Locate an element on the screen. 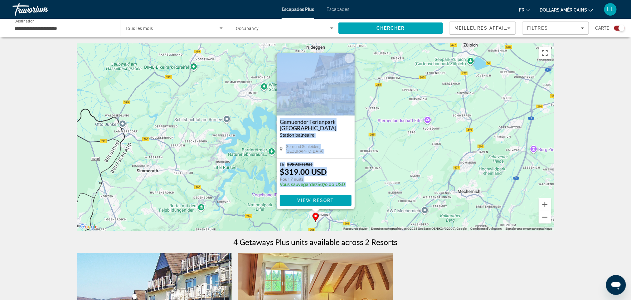  font: dollars américains is located at coordinates (564, 10).